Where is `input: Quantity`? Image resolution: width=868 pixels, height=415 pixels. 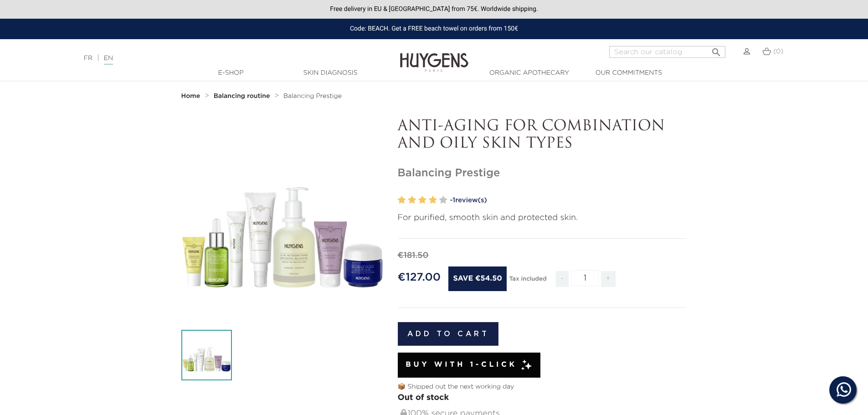
input: Quantity is located at coordinates (585, 278).